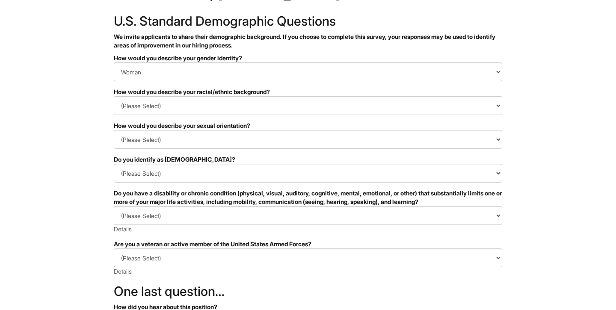  What do you see at coordinates (308, 92) in the screenshot?
I see `div: How would you describe your racial/ethnic background?` at bounding box center [308, 92].